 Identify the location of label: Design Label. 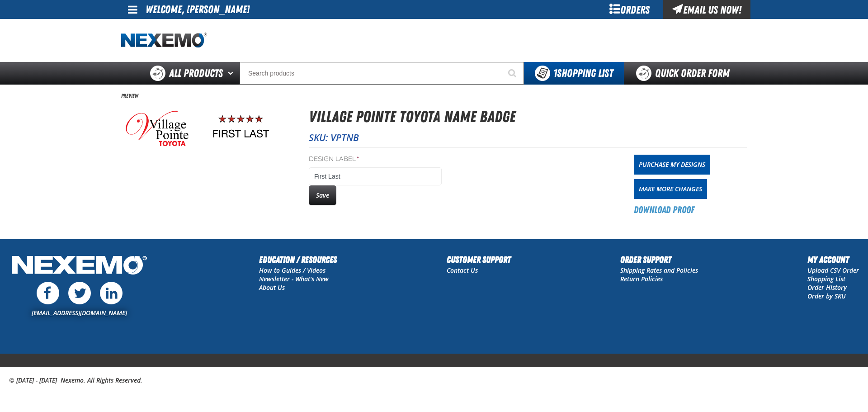
(375, 159).